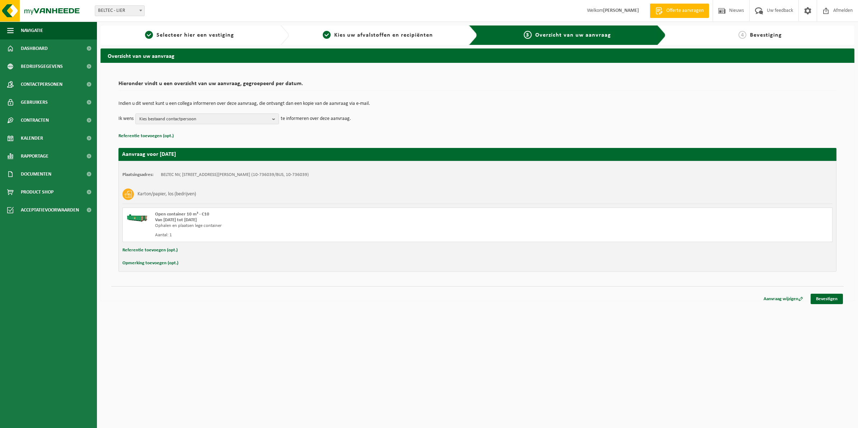 The image size is (858, 428). What do you see at coordinates (783, 299) in the screenshot?
I see `a: Aanvraag wijzigen` at bounding box center [783, 299].